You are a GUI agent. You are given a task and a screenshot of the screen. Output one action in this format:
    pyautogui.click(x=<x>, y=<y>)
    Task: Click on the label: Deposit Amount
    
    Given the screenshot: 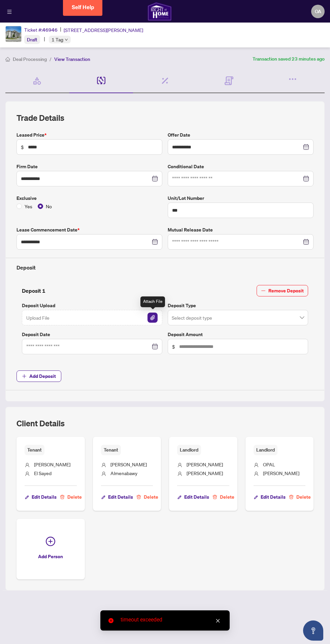 What is the action you would take?
    pyautogui.click(x=238, y=334)
    